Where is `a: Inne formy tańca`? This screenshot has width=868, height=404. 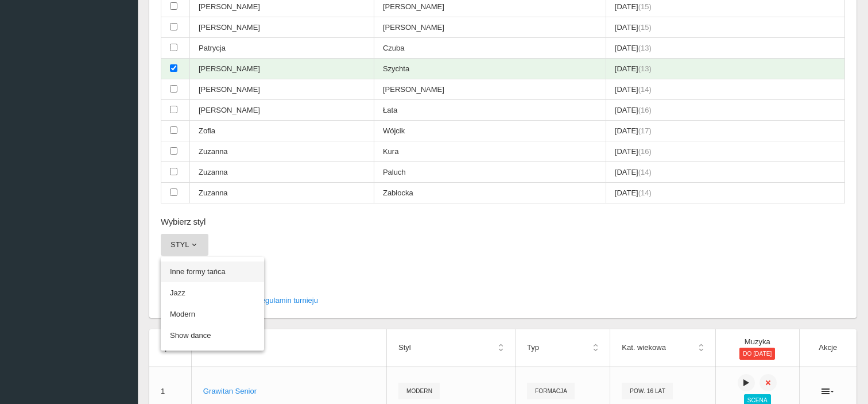
a: Inne formy tańca is located at coordinates (212, 272).